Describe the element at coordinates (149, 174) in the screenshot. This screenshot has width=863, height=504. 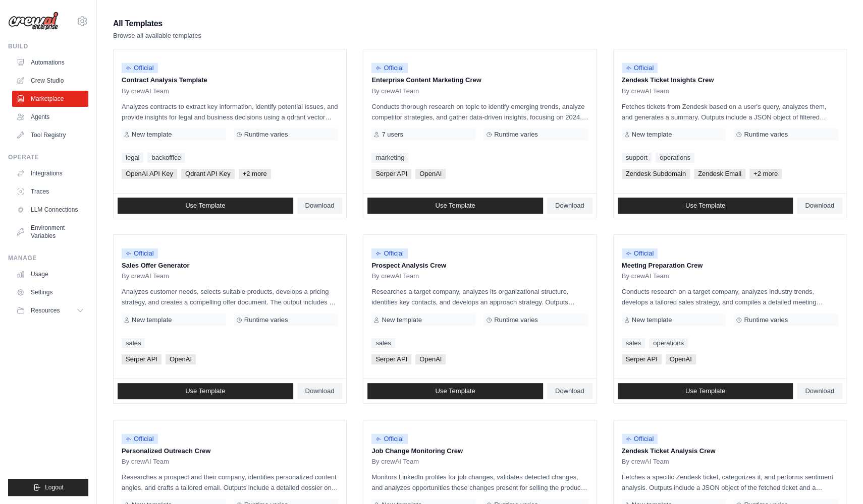
I see `span: OpenAI API Key` at that location.